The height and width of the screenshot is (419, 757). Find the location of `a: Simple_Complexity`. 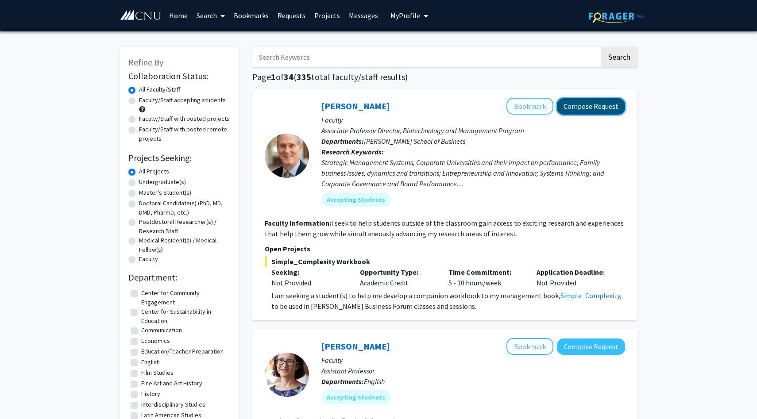

a: Simple_Complexity is located at coordinates (590, 296).